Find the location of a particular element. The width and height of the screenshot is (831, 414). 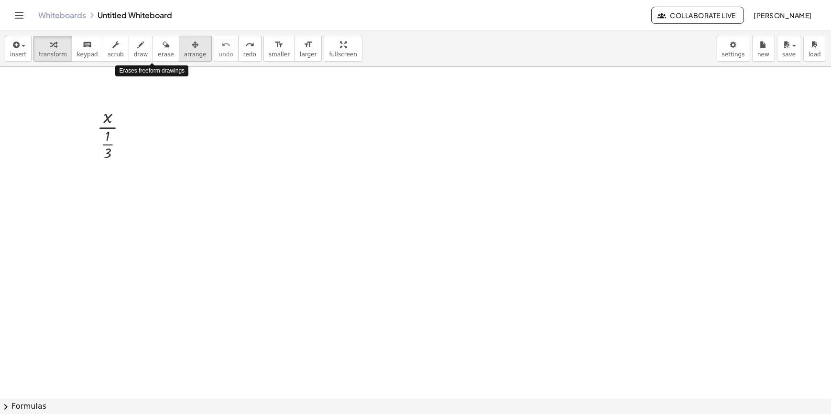

button: arrange is located at coordinates (195, 49).